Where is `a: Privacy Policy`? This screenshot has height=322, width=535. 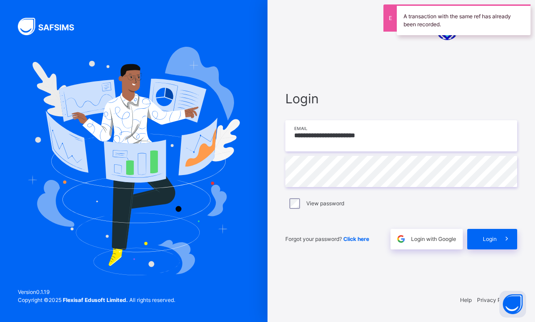 a: Privacy Policy is located at coordinates (495, 300).